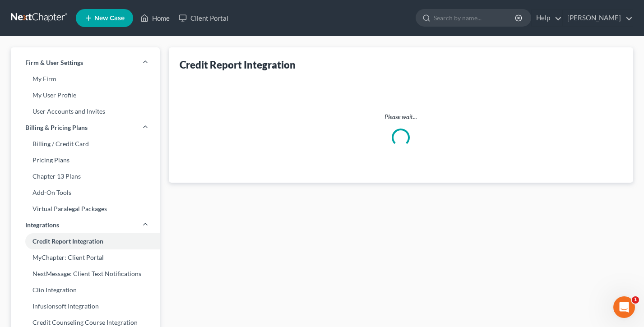 The image size is (644, 327). What do you see at coordinates (85, 160) in the screenshot?
I see `a: Pricing Plans` at bounding box center [85, 160].